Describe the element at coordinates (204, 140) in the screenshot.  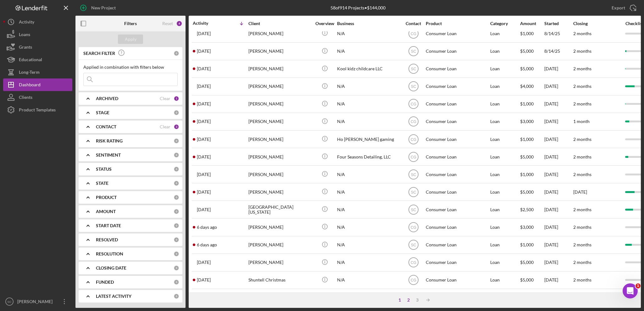
I see `time: 2025-08-12 03:32` at that location.